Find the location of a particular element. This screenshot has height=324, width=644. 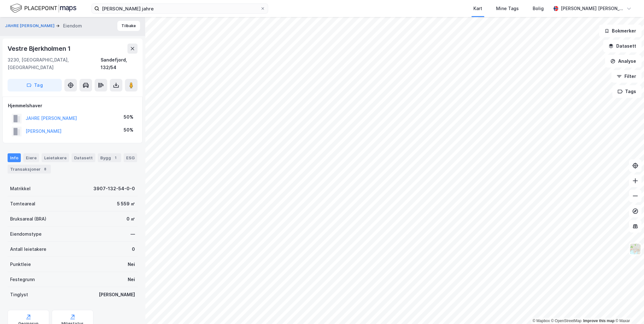

div: ESG is located at coordinates (130, 158).